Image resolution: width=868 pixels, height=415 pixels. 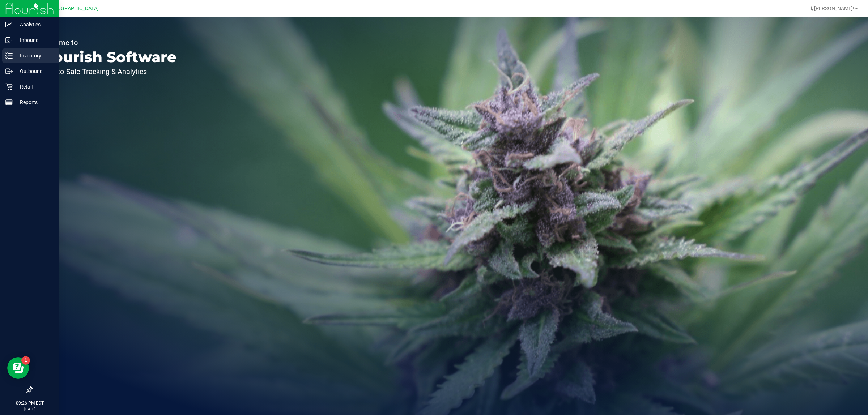 I want to click on inline-svg: Inbound, so click(x=9, y=40).